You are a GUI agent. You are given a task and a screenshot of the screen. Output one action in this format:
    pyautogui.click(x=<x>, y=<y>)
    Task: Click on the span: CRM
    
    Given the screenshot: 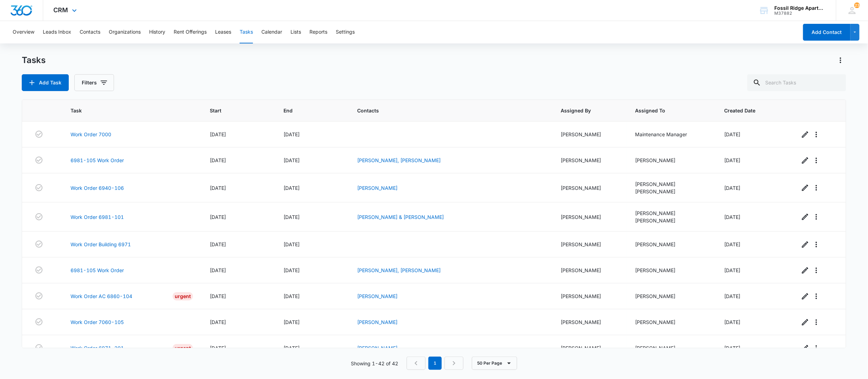 What is the action you would take?
    pyautogui.click(x=61, y=9)
    